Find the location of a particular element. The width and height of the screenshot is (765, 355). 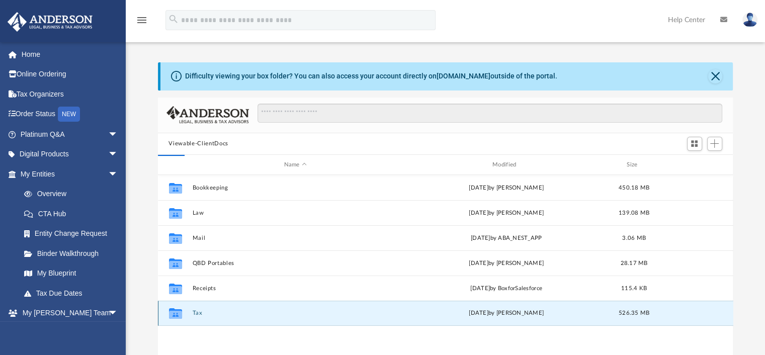

button: QBD Portables is located at coordinates (295, 263).